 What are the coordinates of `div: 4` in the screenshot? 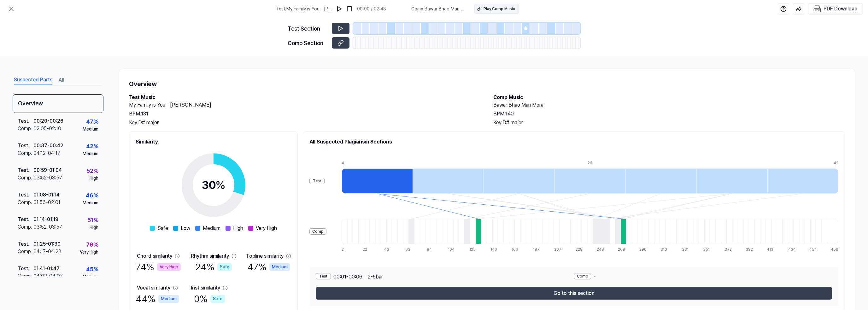 It's located at (377, 163).